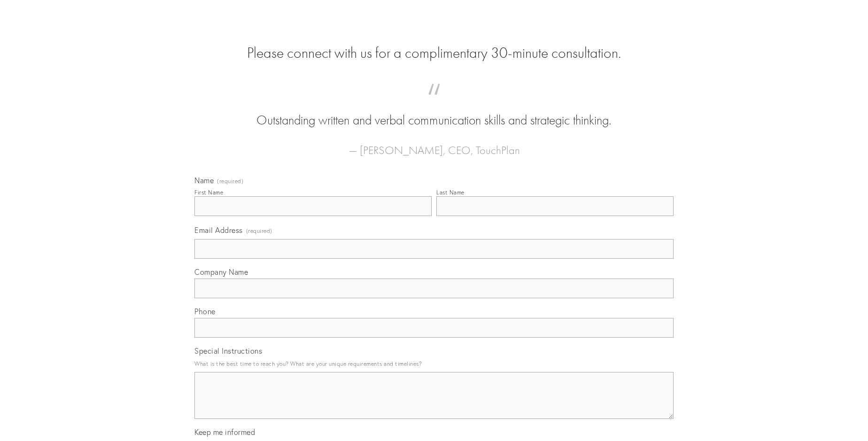 Image resolution: width=868 pixels, height=441 pixels. What do you see at coordinates (434, 53) in the screenshot?
I see `h2: Please connect with us for a complimentary 30-minute consultation.` at bounding box center [434, 53].